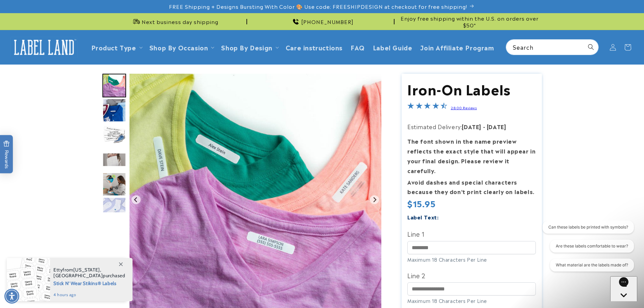 This screenshot has width=644, height=308. I want to click on img: Iron on name tags ironed to a t-shirt, so click(114, 86).